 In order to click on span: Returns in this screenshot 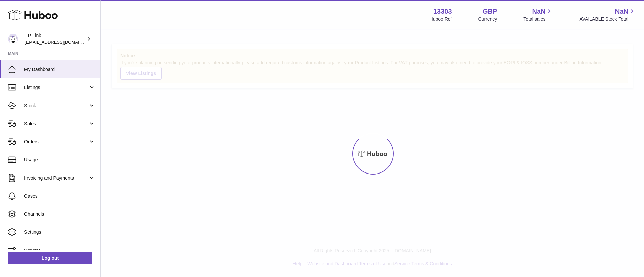, I will do `click(60, 250)`.